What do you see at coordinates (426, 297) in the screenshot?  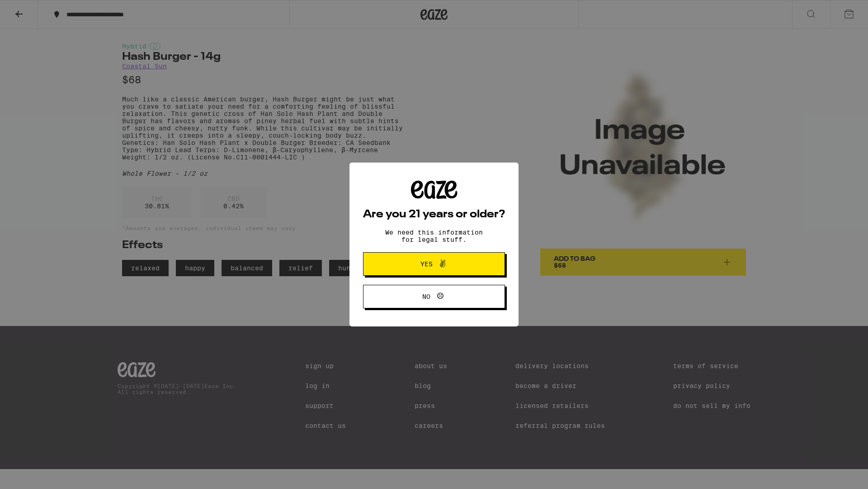 I see `span: No` at bounding box center [426, 297].